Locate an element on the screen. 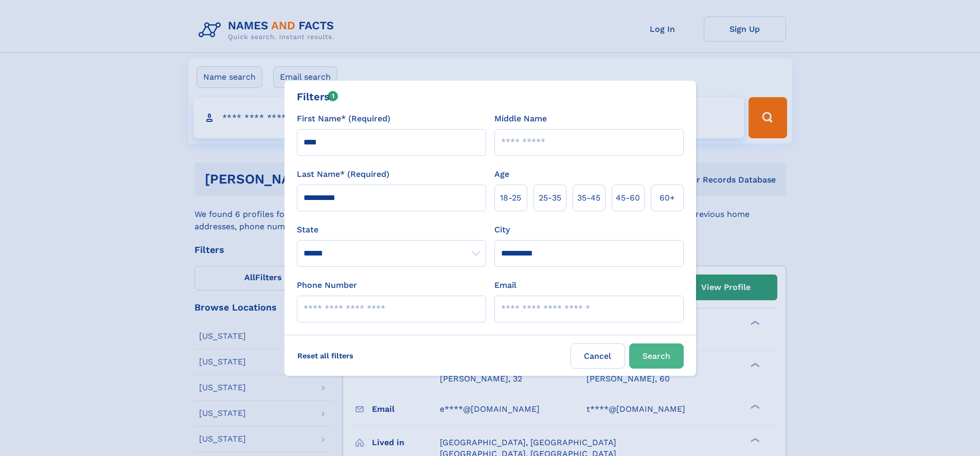 This screenshot has height=456, width=980. span: 35‑45 is located at coordinates (589, 198).